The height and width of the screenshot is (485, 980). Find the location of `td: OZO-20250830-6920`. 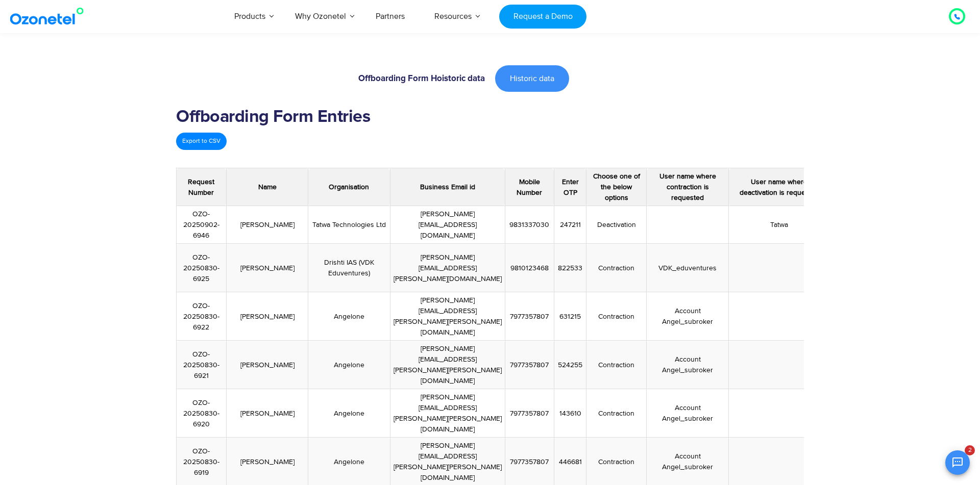

td: OZO-20250830-6920 is located at coordinates (202, 413).